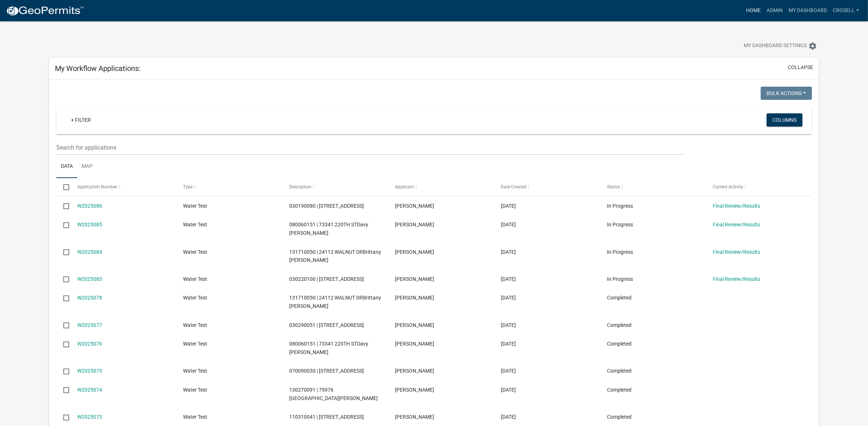 Image resolution: width=868 pixels, height=426 pixels. Describe the element at coordinates (780, 45) in the screenshot. I see `button: My Dashboard Settingssettings` at that location.